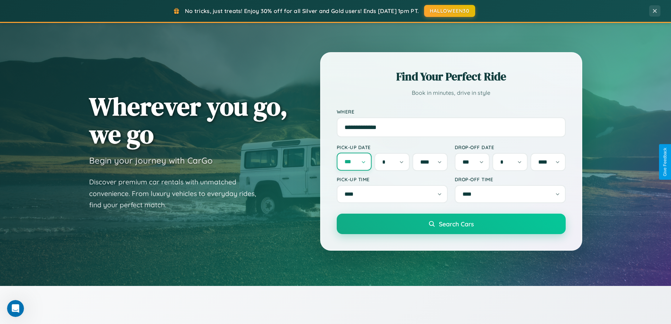 Image resolution: width=671 pixels, height=324 pixels. What do you see at coordinates (510, 147) in the screenshot?
I see `label: Drop-off Date` at bounding box center [510, 147].